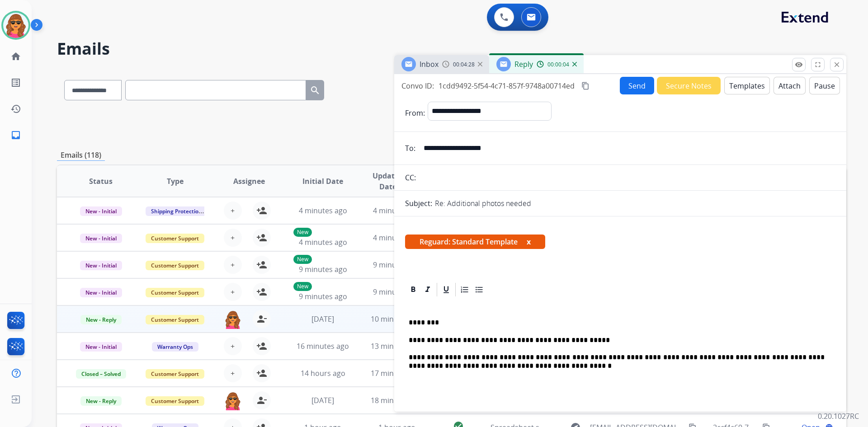 The height and width of the screenshot is (427, 868). What do you see at coordinates (16, 26) in the screenshot?
I see `img: avatar` at bounding box center [16, 26].